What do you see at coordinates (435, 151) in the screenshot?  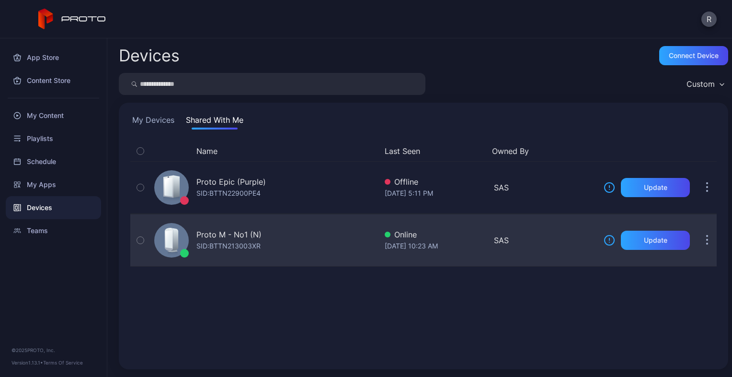 I see `button: Last Seen` at bounding box center [435, 151].